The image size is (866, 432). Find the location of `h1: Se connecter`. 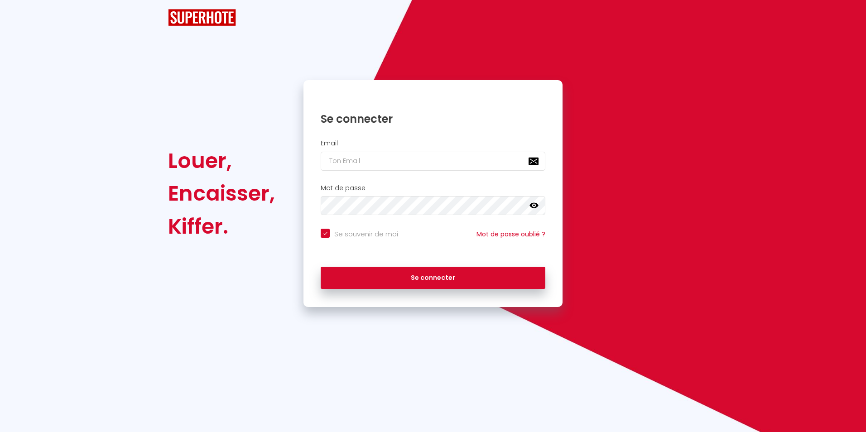

h1: Se connecter is located at coordinates (433, 119).